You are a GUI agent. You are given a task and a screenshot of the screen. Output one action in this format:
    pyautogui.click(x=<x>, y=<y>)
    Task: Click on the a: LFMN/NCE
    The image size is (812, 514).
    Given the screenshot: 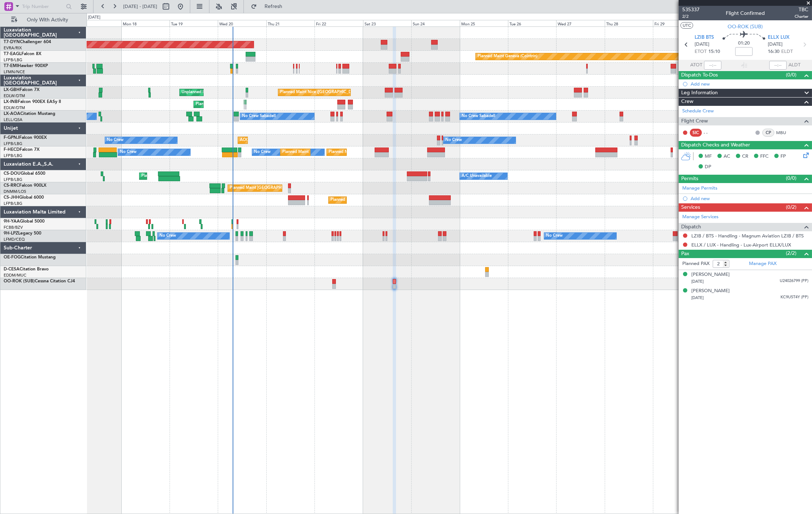 What is the action you would take?
    pyautogui.click(x=14, y=72)
    